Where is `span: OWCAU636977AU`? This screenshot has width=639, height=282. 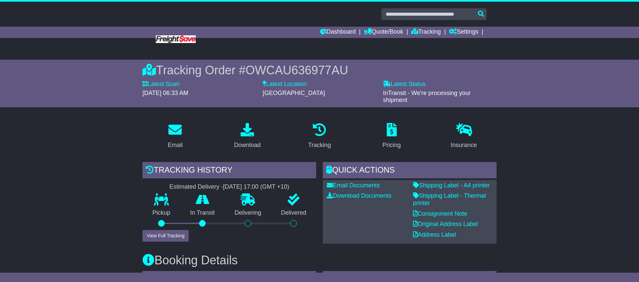
span: OWCAU636977AU is located at coordinates (297, 70).